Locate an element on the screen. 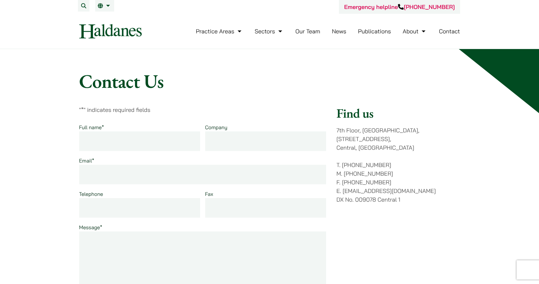  img: Logo of Haldanes is located at coordinates (110, 31).